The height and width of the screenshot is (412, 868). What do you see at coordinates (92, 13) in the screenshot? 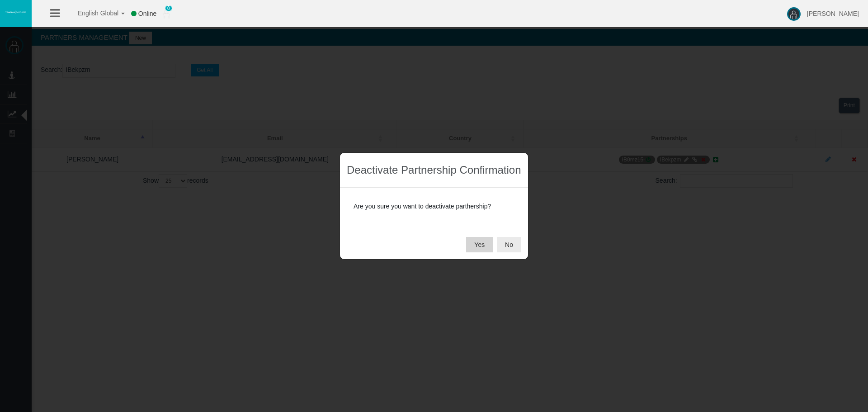
I see `span: English Global` at bounding box center [92, 13].